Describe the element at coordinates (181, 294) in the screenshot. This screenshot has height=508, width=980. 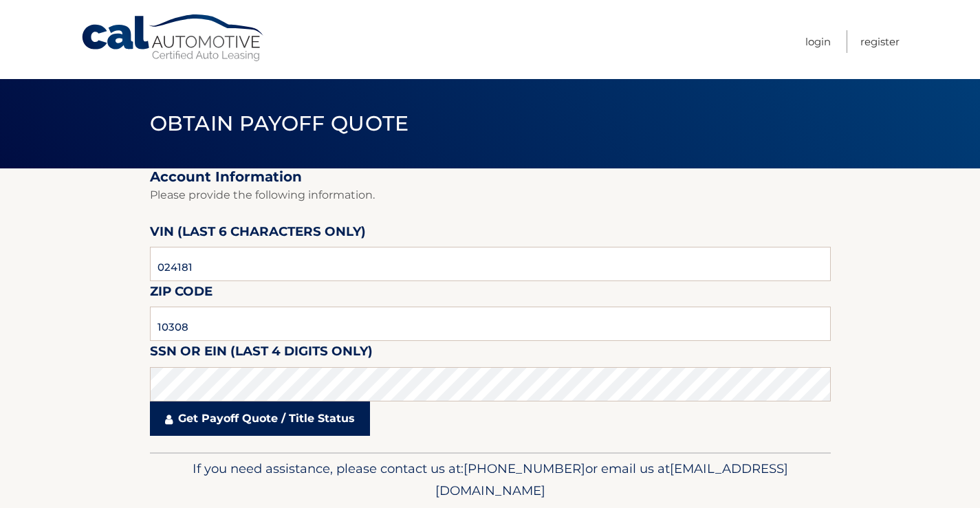
I see `label: Zip Code` at that location.